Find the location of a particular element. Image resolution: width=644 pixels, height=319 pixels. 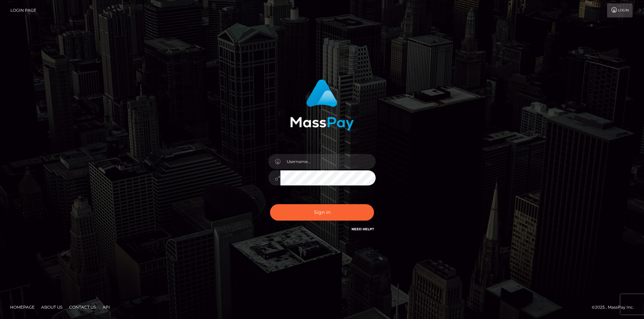

a: Login Page is located at coordinates (23, 10).